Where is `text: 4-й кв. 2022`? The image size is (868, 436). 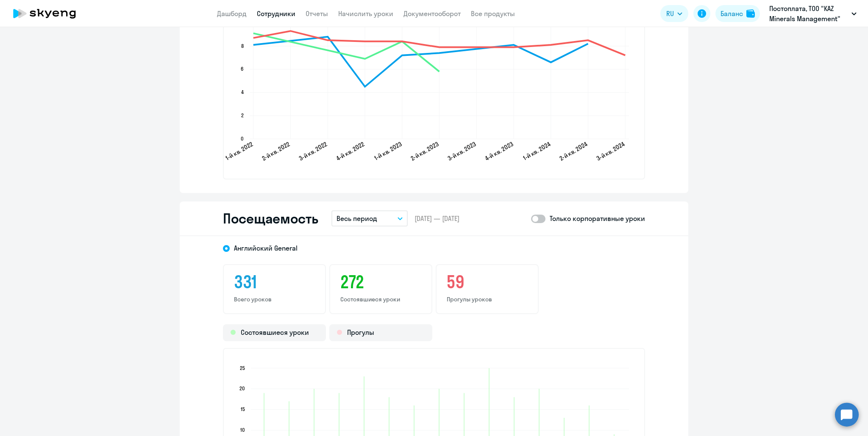 text: 4-й кв. 2022 is located at coordinates (350, 151).